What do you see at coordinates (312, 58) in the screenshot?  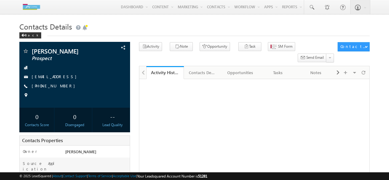 I see `button: Send Email` at bounding box center [312, 58].